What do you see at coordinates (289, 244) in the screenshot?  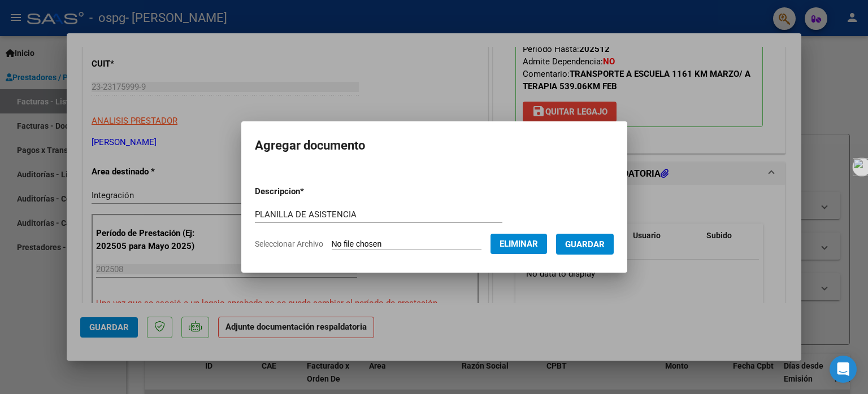 I see `span: Seleccionar Archivo` at bounding box center [289, 244].